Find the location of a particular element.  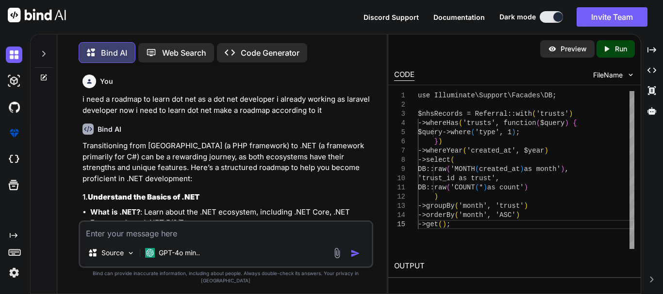

span: ->select is located at coordinates (434, 160).